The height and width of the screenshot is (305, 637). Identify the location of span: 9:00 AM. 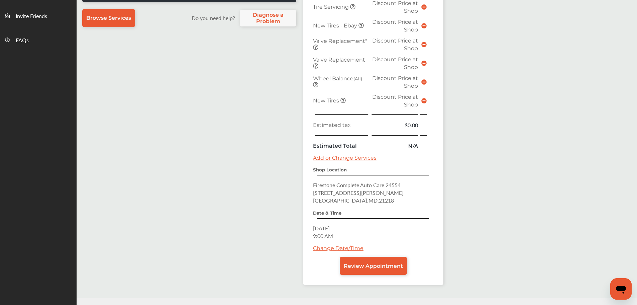
(323, 236).